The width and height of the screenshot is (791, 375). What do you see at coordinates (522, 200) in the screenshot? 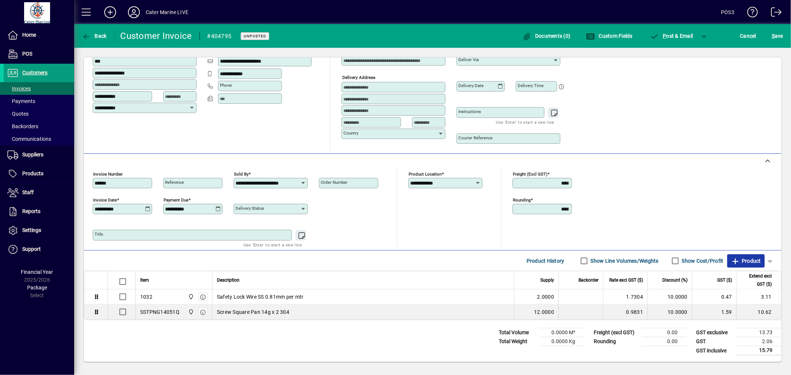
I see `mat-label: Rounding` at bounding box center [522, 200].